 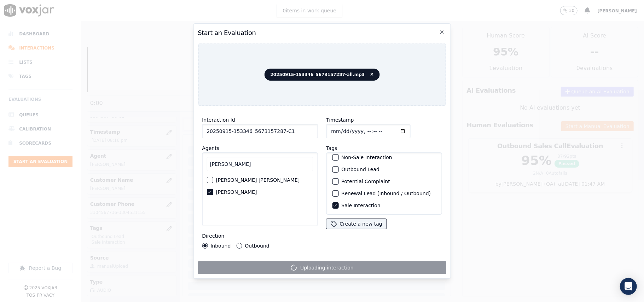 I want to click on label: Interaction Id, so click(x=218, y=120).